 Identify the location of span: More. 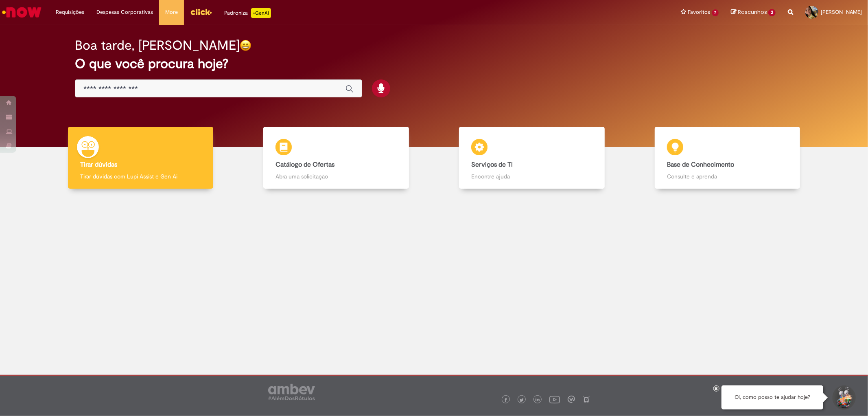
(172, 12).